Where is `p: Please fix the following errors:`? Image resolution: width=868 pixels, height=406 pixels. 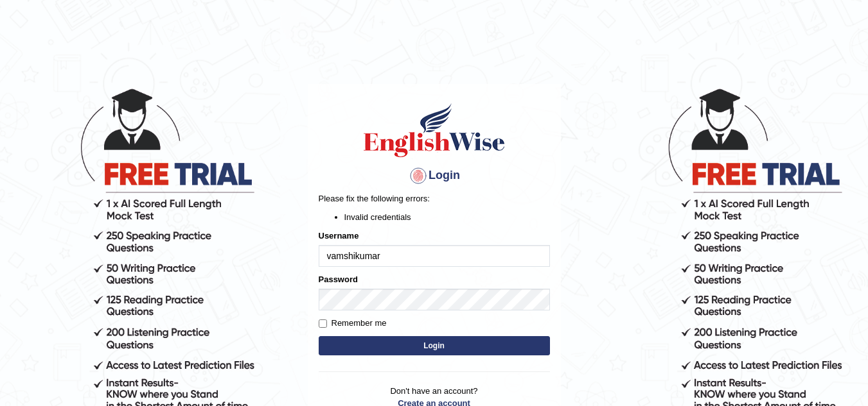
p: Please fix the following errors: is located at coordinates (434, 198).